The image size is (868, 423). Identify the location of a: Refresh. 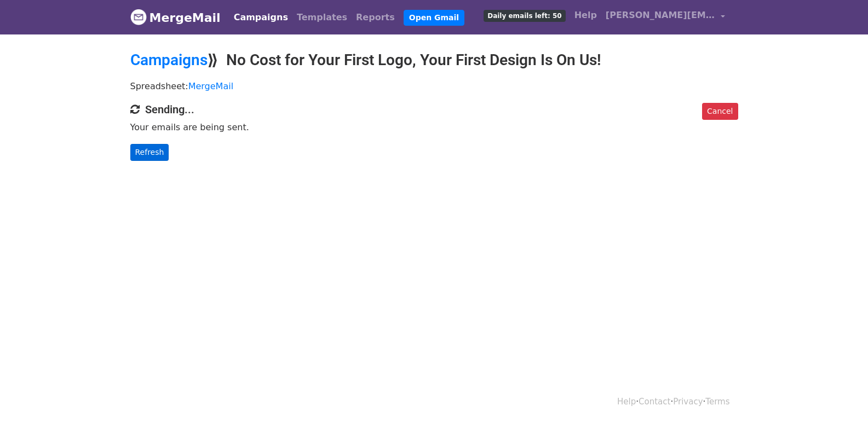
(150, 152).